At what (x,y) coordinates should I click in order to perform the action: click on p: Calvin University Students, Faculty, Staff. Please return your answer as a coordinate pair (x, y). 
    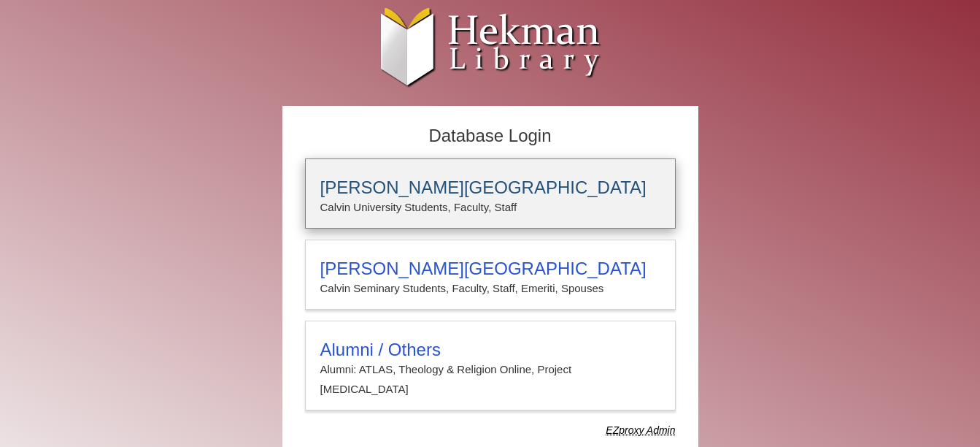
    Looking at the image, I should click on (490, 207).